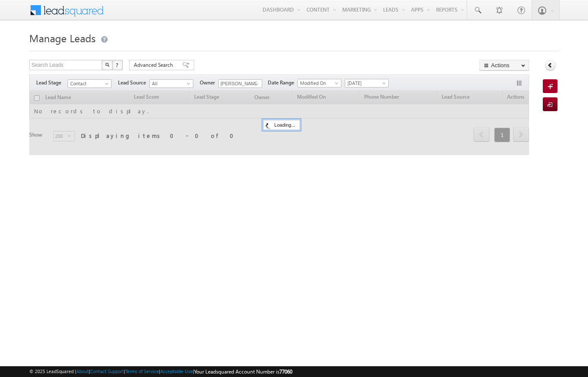 This screenshot has height=377, width=588. I want to click on span: 77060, so click(286, 371).